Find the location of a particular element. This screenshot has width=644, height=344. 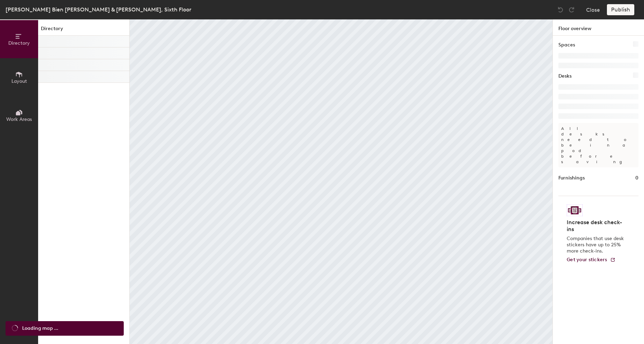

h1: 0 is located at coordinates (637, 178).